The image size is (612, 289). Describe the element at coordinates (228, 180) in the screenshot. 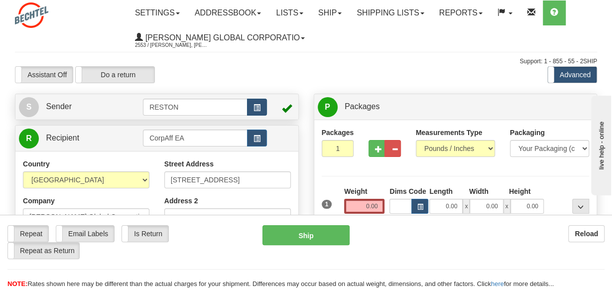

I see `input: Enter a location` at that location.